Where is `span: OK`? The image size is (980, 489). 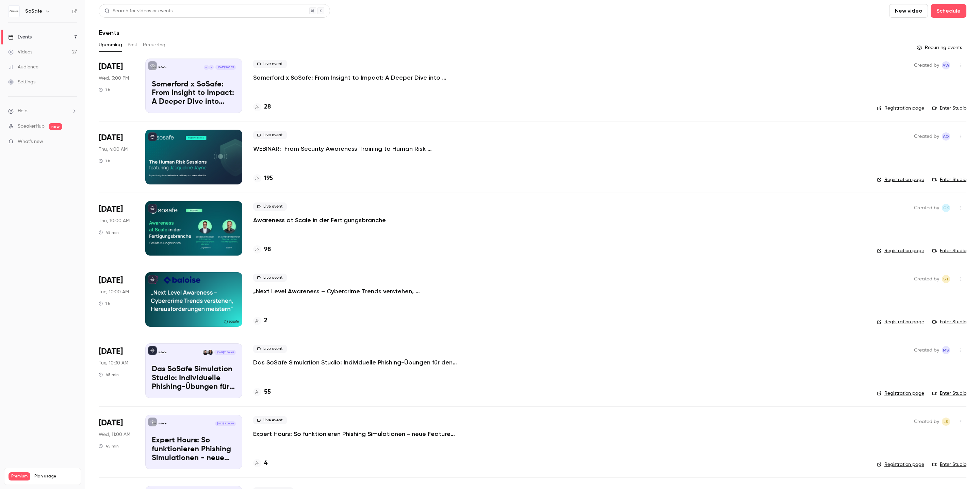 span: OK is located at coordinates (946, 208).